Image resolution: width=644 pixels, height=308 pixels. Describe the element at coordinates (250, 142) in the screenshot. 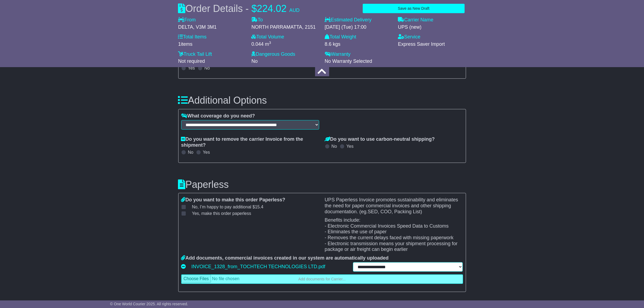

I see `label: Do you want to remove the carrier Invoice from the shipment?` at that location.